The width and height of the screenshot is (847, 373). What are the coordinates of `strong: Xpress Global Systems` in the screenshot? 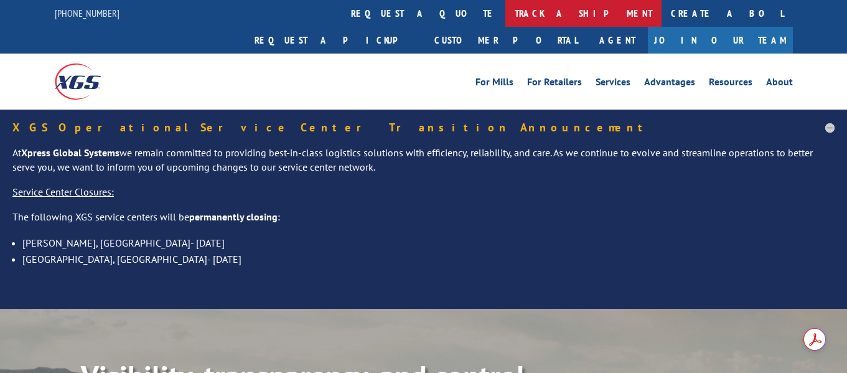 It's located at (70, 152).